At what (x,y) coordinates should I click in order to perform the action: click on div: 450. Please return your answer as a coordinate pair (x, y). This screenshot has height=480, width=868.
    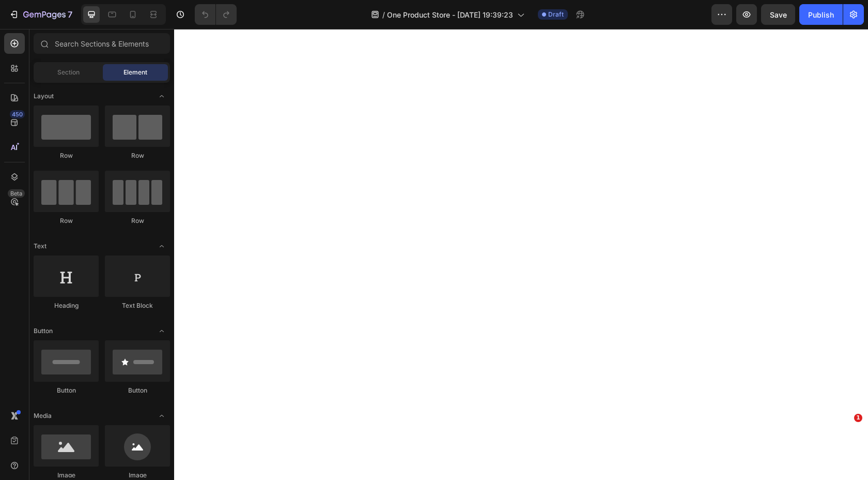
    Looking at the image, I should click on (17, 115).